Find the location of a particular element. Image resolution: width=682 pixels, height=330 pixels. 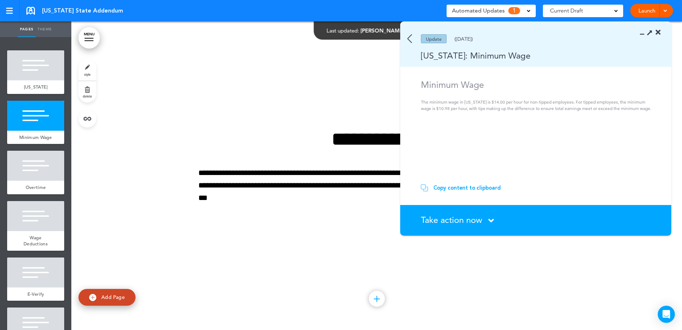

h1: Minimum Wage is located at coordinates (537, 85).